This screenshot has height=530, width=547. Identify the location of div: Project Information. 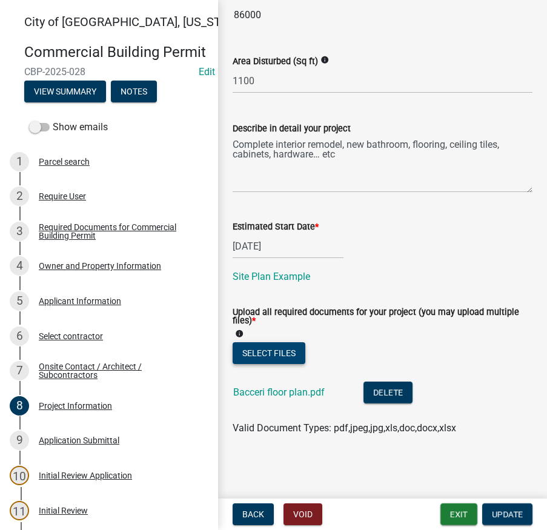
(75, 406).